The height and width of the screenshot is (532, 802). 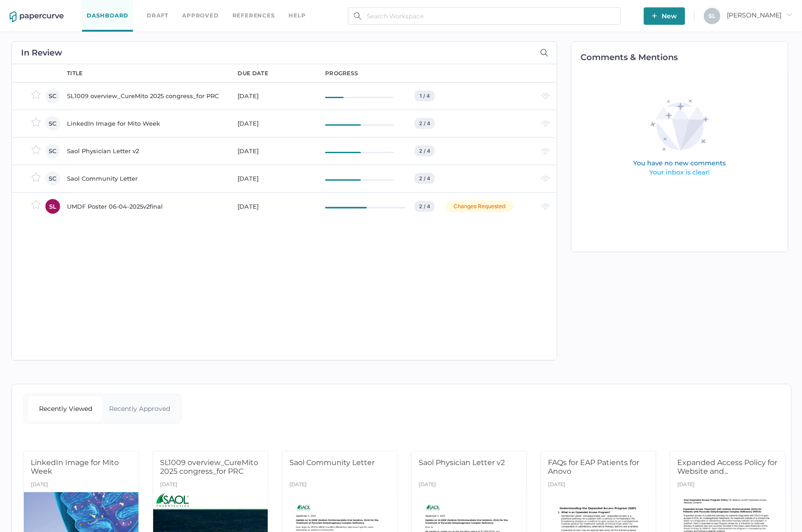 I want to click on div: LinkedIn Image for Mito Week, so click(x=147, y=124).